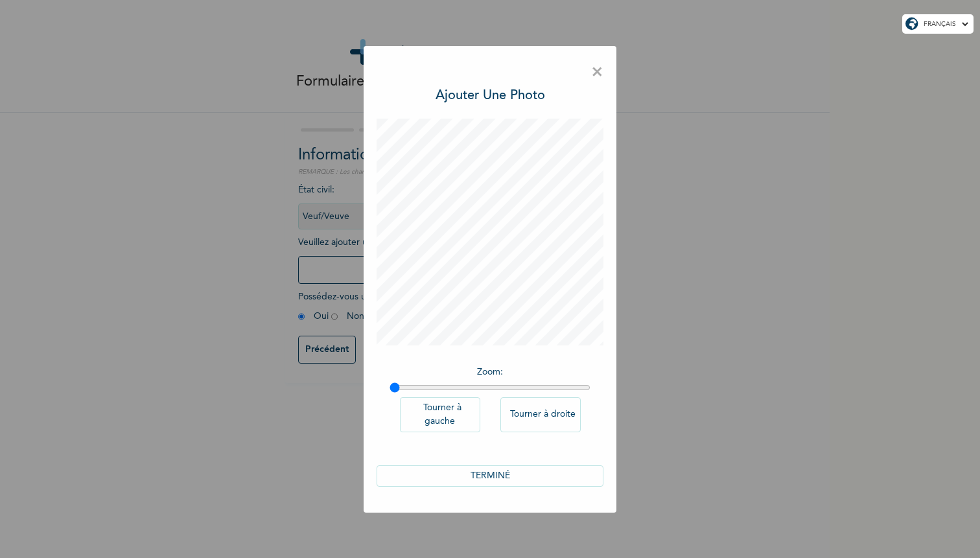 Image resolution: width=980 pixels, height=558 pixels. I want to click on h3: Ajouter une photo, so click(490, 96).